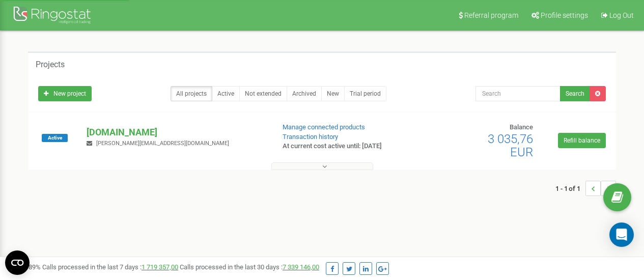  I want to click on span: Balance, so click(521, 127).